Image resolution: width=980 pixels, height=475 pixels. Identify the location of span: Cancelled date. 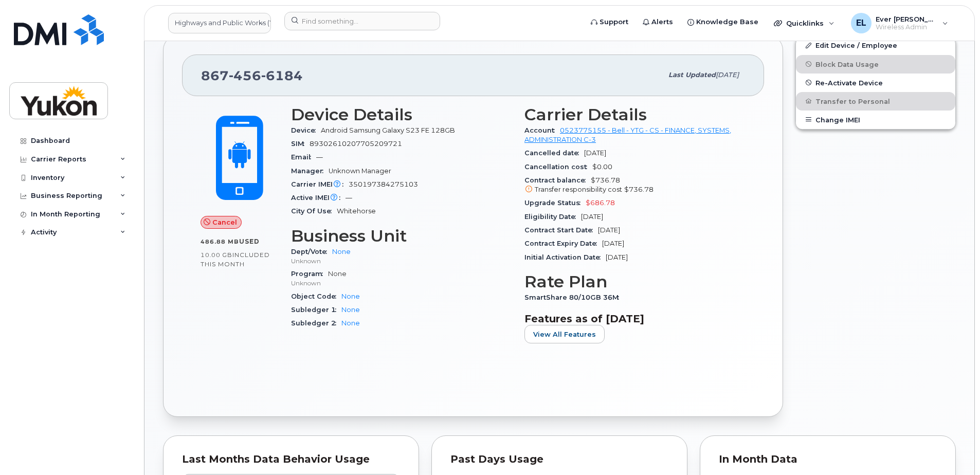
(554, 153).